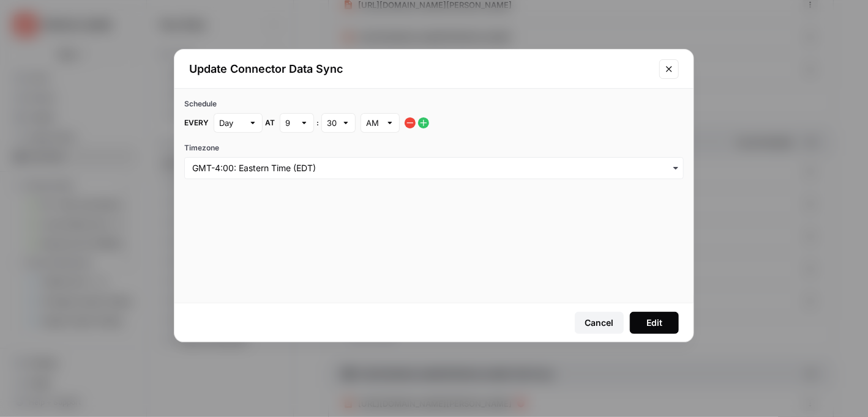 This screenshot has width=868, height=417. What do you see at coordinates (434, 168) in the screenshot?
I see `input: GMT-4:00: Eastern Time (EDT)` at bounding box center [434, 168].